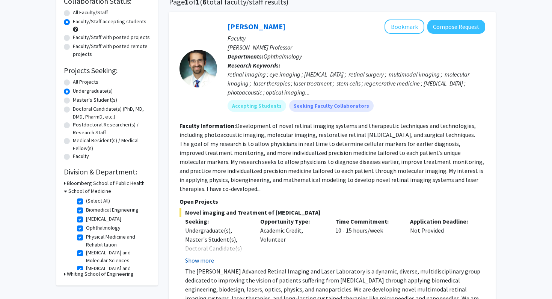  Describe the element at coordinates (217, 222) in the screenshot. I see `p: Seeking:` at that location.